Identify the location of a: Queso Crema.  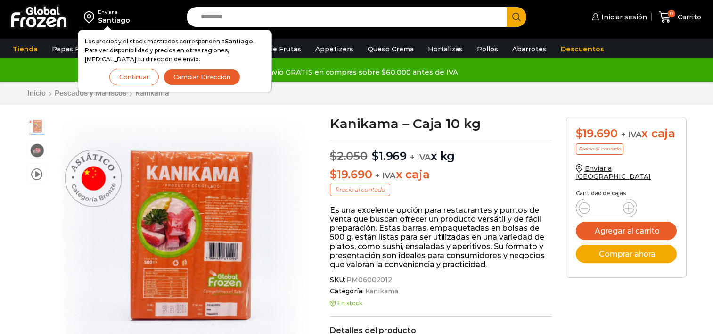
(391, 49).